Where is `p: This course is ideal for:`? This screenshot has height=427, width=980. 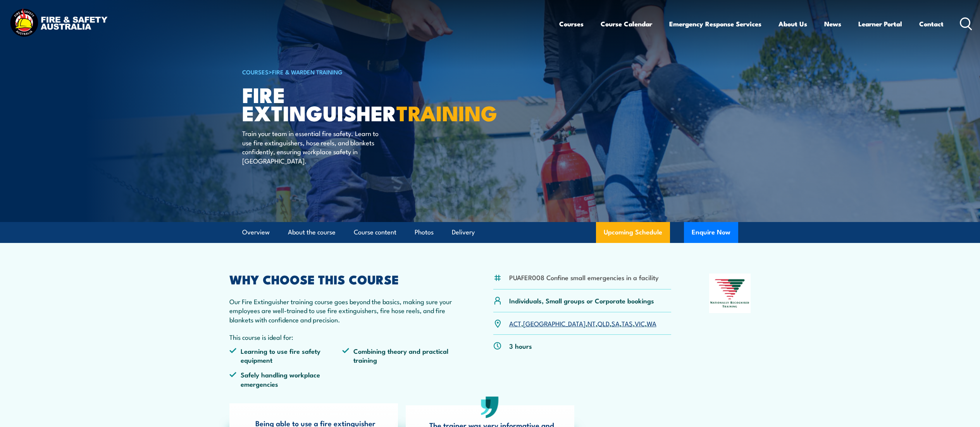
p: This course is ideal for: is located at coordinates (343, 337).